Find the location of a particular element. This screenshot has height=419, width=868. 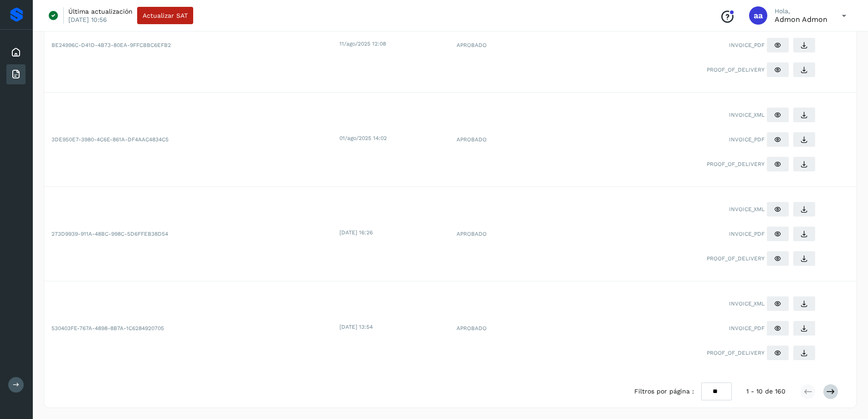

p: Hola, is located at coordinates (801, 11).